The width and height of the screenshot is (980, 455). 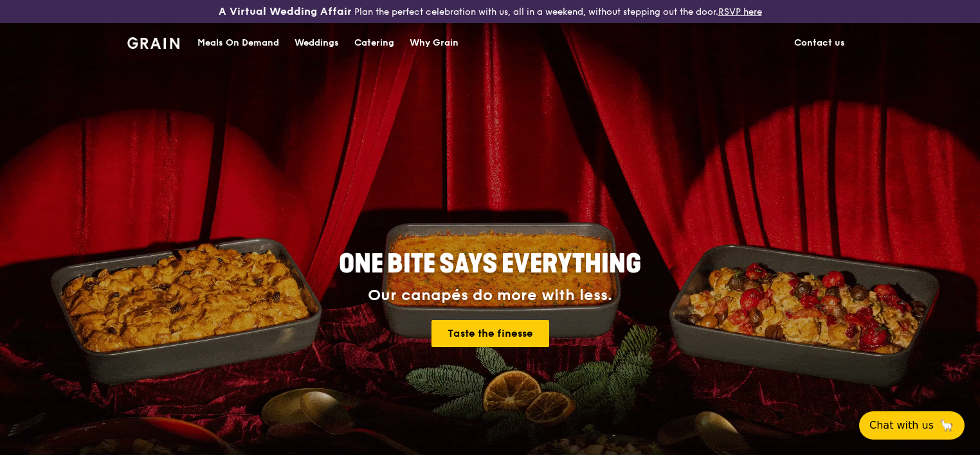 What do you see at coordinates (434, 43) in the screenshot?
I see `a: Why Grain` at bounding box center [434, 43].